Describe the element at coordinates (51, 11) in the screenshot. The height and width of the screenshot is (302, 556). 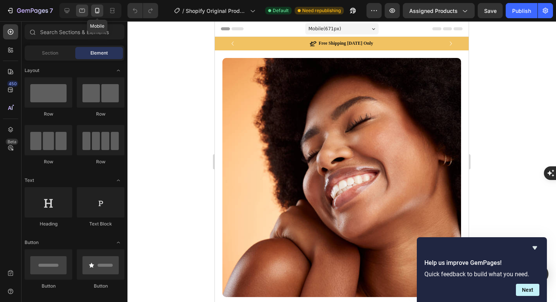
I see `p: 7` at that location.